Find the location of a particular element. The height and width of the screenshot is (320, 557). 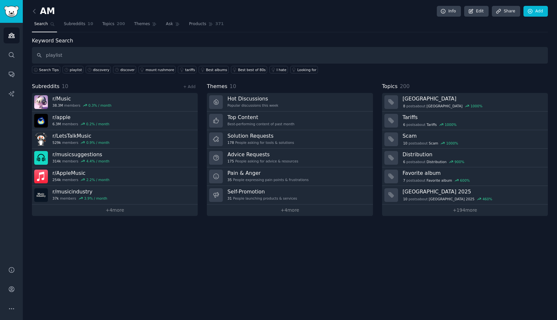

a: Subreddits10 is located at coordinates (79, 25).